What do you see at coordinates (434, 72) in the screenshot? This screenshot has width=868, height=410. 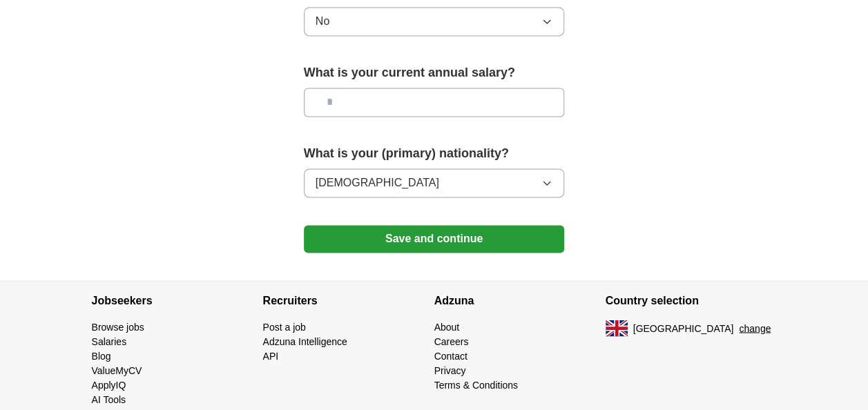 I see `label: What is your current annual salary?` at bounding box center [434, 72].